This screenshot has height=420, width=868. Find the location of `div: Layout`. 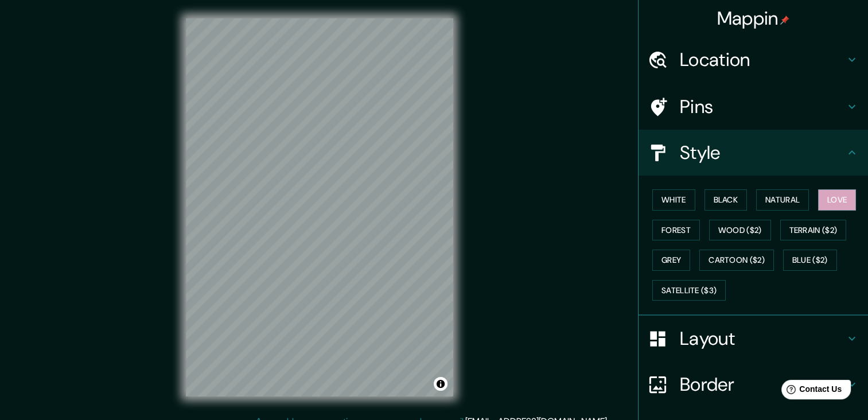

div: Layout is located at coordinates (753, 338).